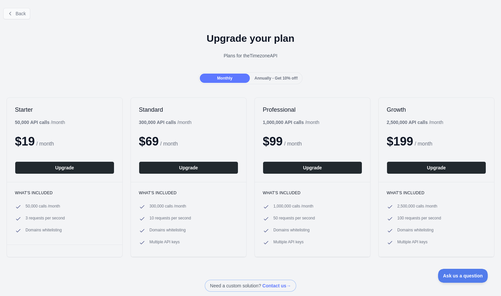  What do you see at coordinates (436, 110) in the screenshot?
I see `h2: Growth` at bounding box center [436, 110].